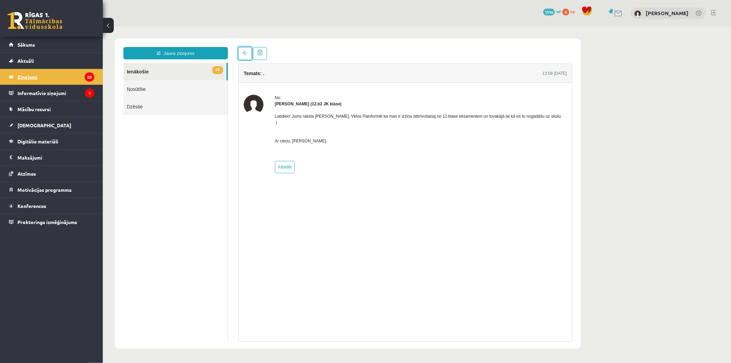  What do you see at coordinates (32, 206) in the screenshot?
I see `span: Konferences` at bounding box center [32, 206].